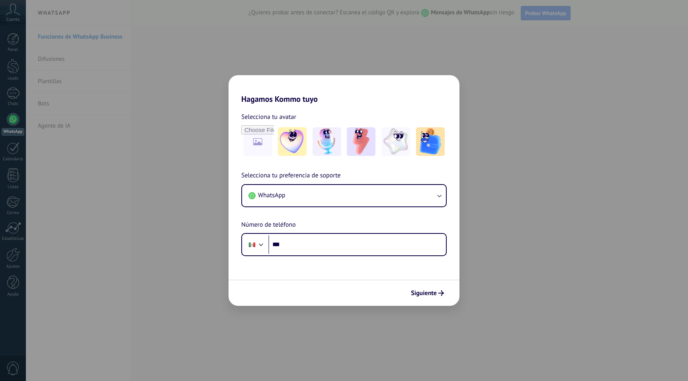  What do you see at coordinates (327, 142) in the screenshot?
I see `img: -2.jpeg` at bounding box center [327, 142].